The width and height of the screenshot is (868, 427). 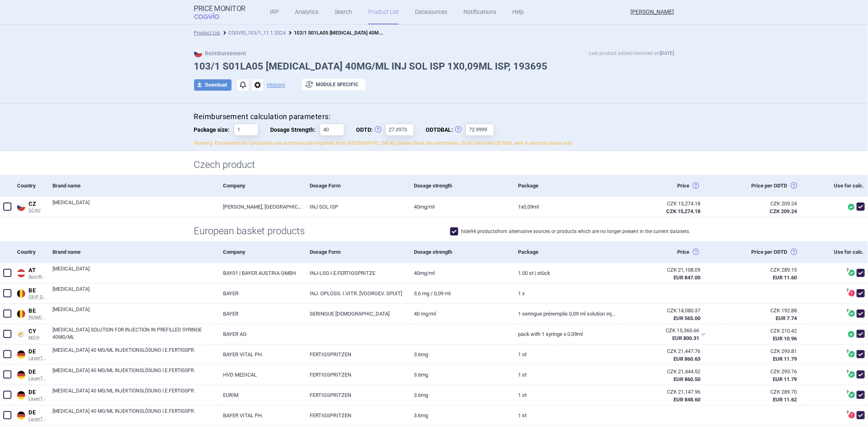 What do you see at coordinates (219, 8) in the screenshot?
I see `strong: Price Monitor` at bounding box center [219, 8].